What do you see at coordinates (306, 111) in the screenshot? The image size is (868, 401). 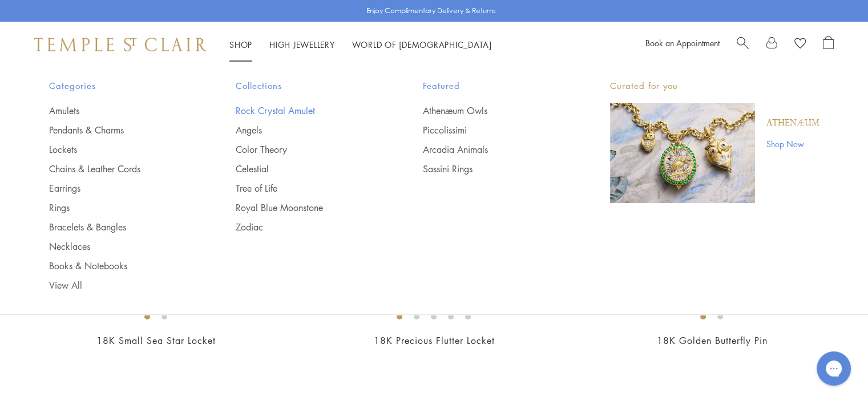 I see `a: Rock Crystal Amulet` at bounding box center [306, 111].